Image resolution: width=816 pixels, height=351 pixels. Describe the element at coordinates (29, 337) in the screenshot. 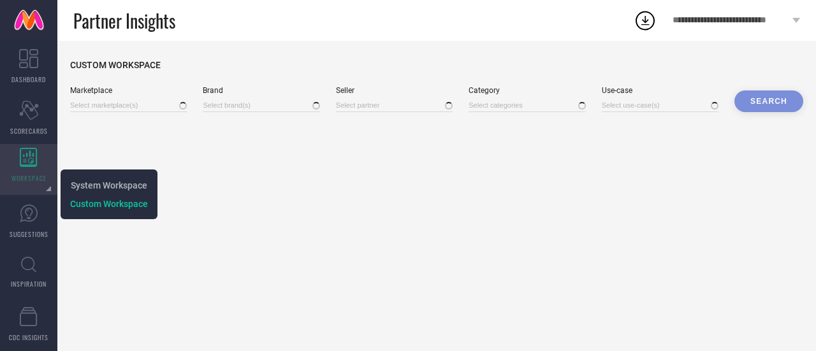

I see `span: CDC INSIGHTS` at that location.